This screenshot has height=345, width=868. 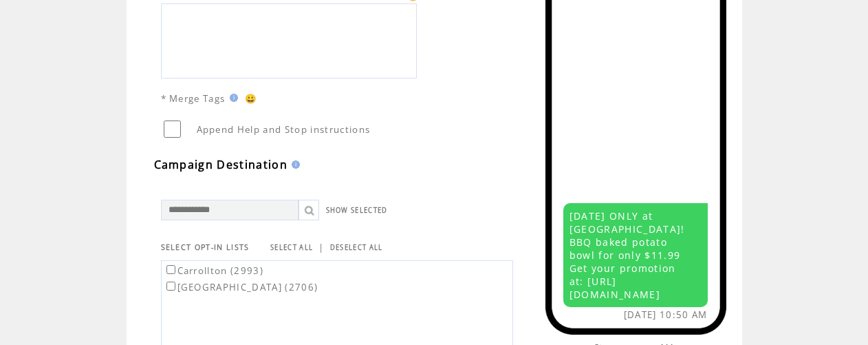 What do you see at coordinates (214, 271) in the screenshot?
I see `label: Carrollton (2993)` at bounding box center [214, 271].